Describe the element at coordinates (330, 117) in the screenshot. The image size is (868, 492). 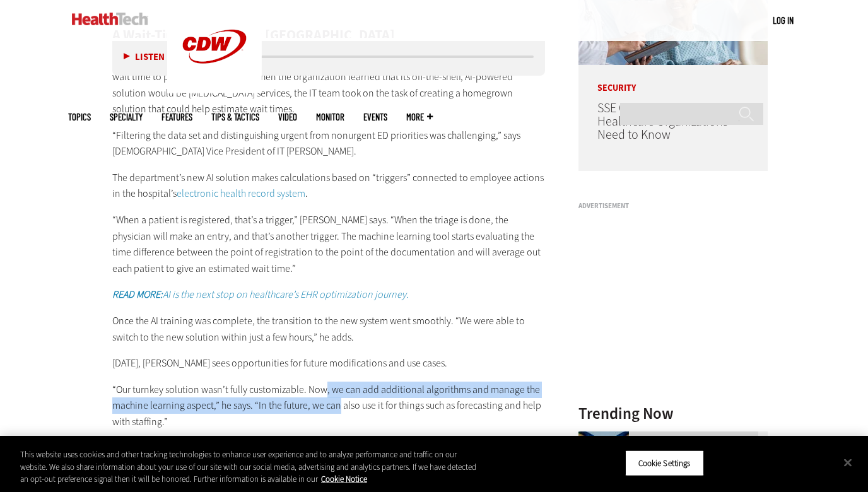
I see `a: MonITor` at that location.